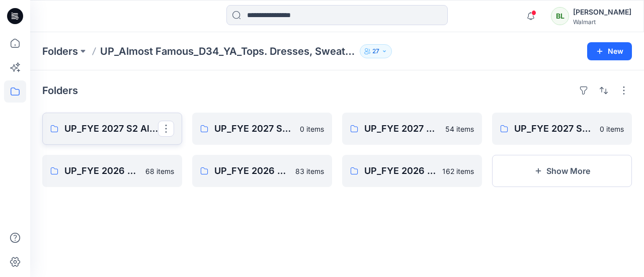 The height and width of the screenshot is (277, 644). I want to click on a: UP_FYE 2027 S2 Almost Famous YA Tops, Dresses, Sweaters, Sets, so click(112, 129).